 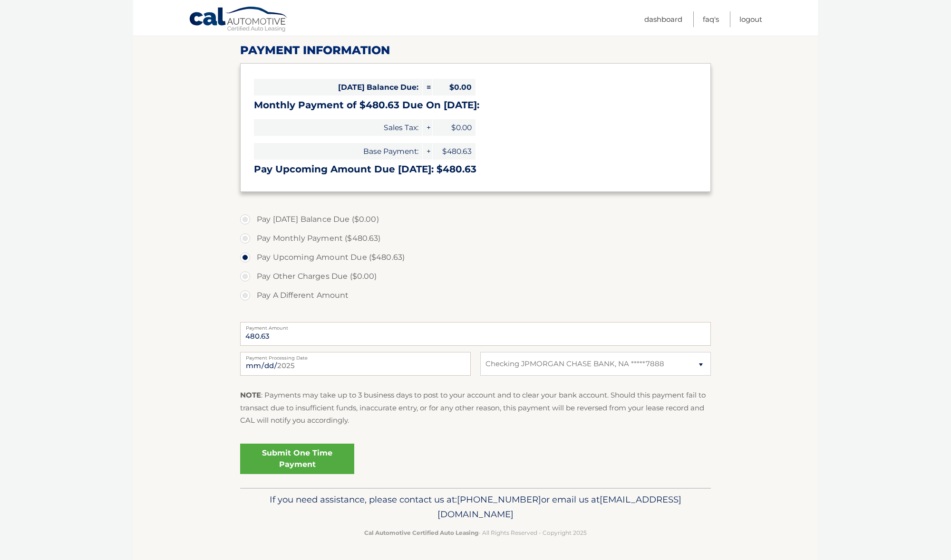 What do you see at coordinates (475, 326) in the screenshot?
I see `label: Payment Amount` at bounding box center [475, 326].